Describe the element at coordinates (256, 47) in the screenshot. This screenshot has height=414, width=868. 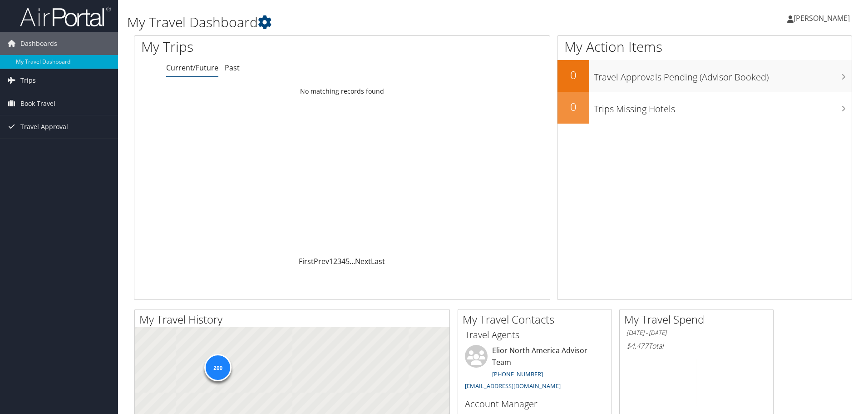
I see `h1: My Trips` at that location.